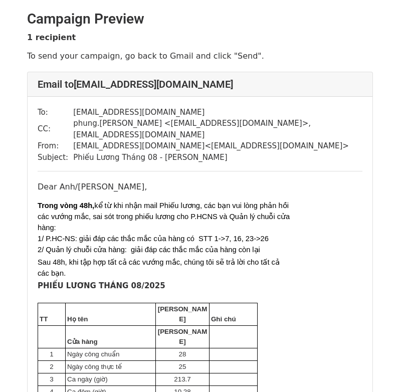 This screenshot has height=392, width=400. What do you see at coordinates (55, 112) in the screenshot?
I see `td: To:` at bounding box center [55, 112].